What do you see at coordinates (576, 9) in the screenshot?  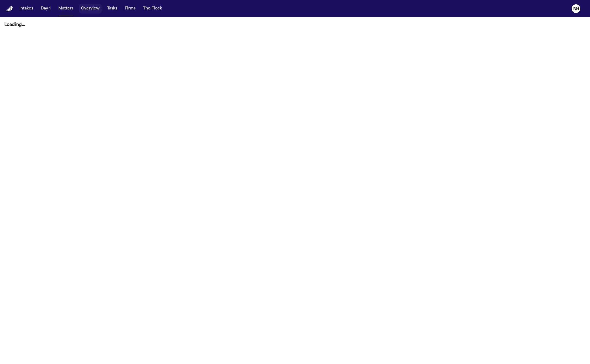 I see `text: BN` at bounding box center [576, 9].